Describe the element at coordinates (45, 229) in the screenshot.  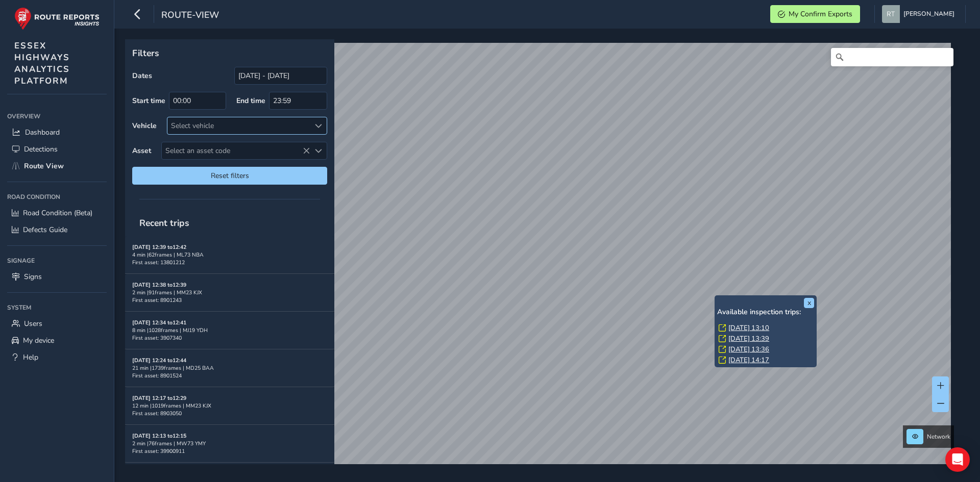
I see `span: Defects Guide` at that location.